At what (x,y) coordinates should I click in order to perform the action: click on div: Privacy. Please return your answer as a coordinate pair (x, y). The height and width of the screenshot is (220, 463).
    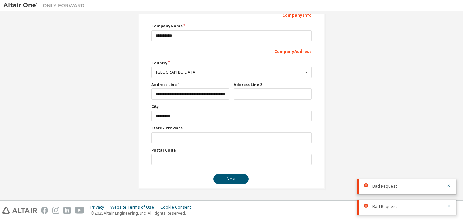
    Looking at the image, I should click on (100, 207).